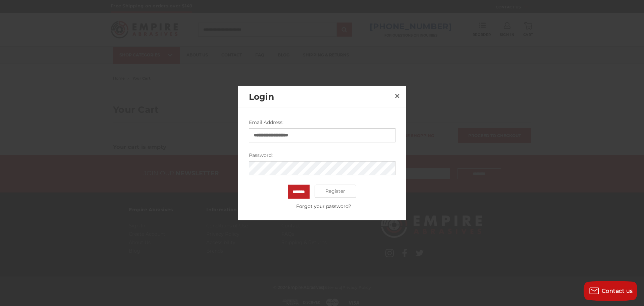 This screenshot has width=644, height=306. I want to click on label: Password:, so click(322, 155).